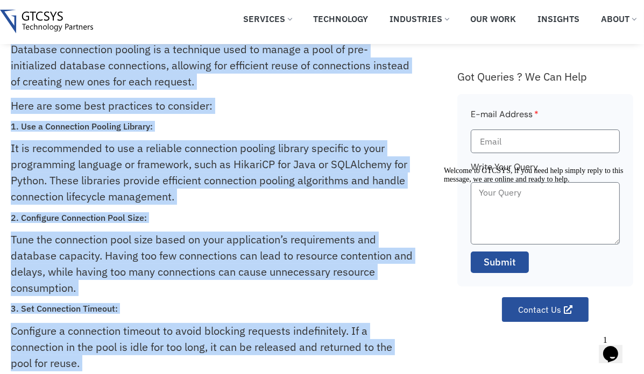 The height and width of the screenshot is (374, 644). Describe the element at coordinates (493, 19) in the screenshot. I see `a: Our Work` at that location.